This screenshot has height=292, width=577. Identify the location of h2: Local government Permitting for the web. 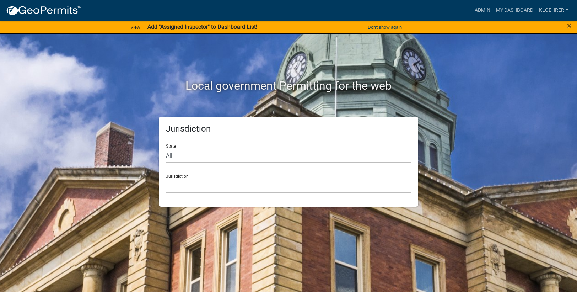
(289, 86).